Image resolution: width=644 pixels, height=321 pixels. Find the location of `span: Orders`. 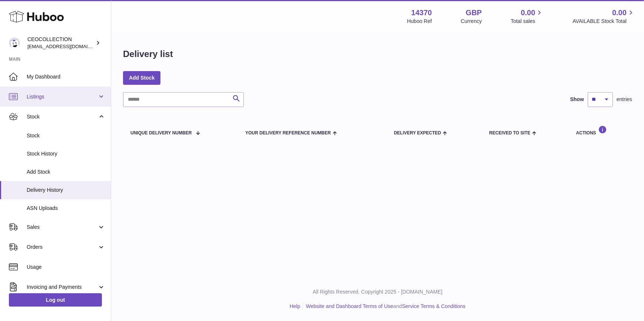

span: Orders is located at coordinates (62, 247).